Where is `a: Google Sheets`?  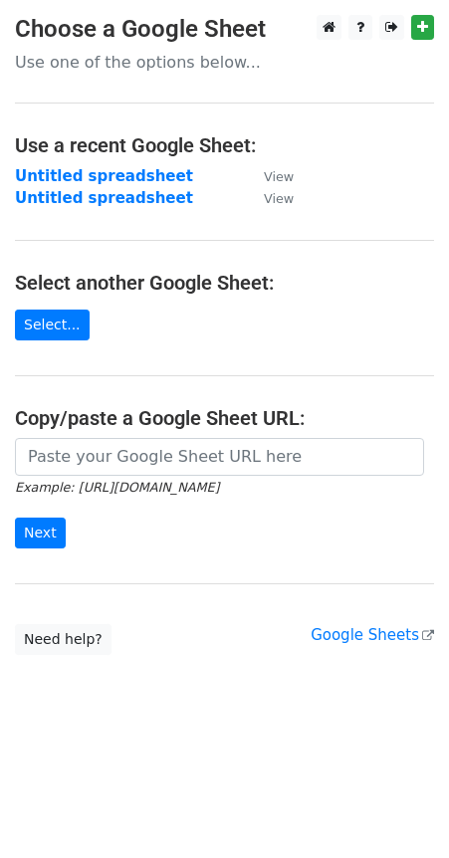 a: Google Sheets is located at coordinates (372, 635).